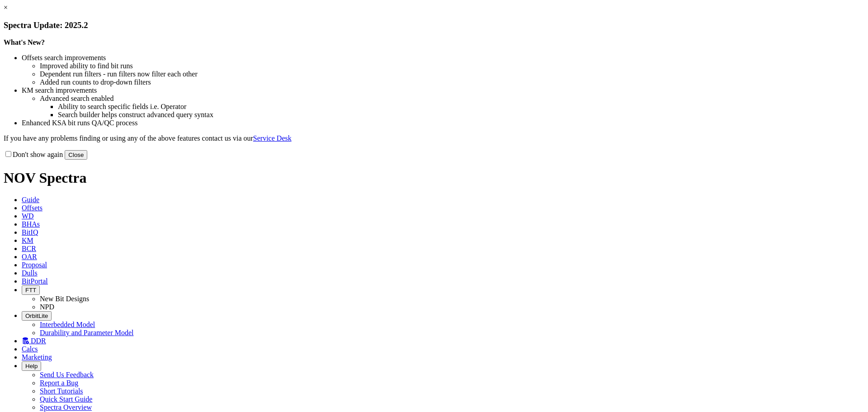 The height and width of the screenshot is (412, 868). I want to click on a: Durability and Parameter Model, so click(87, 332).